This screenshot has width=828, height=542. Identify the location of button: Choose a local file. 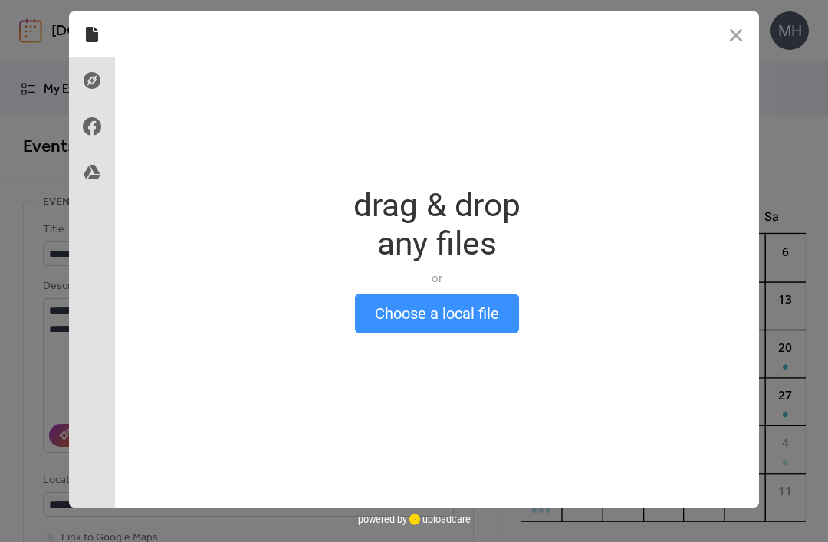
(437, 313).